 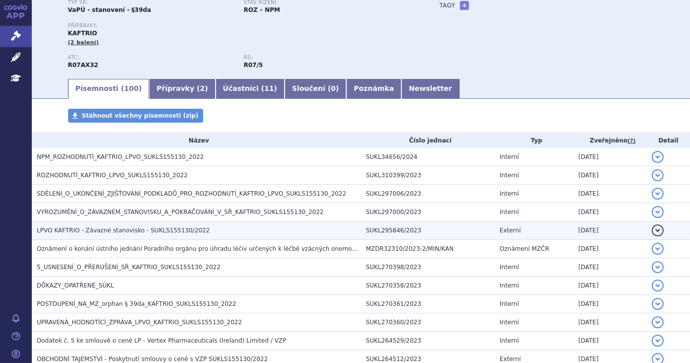 I want to click on p: Přípravky:, so click(x=244, y=26).